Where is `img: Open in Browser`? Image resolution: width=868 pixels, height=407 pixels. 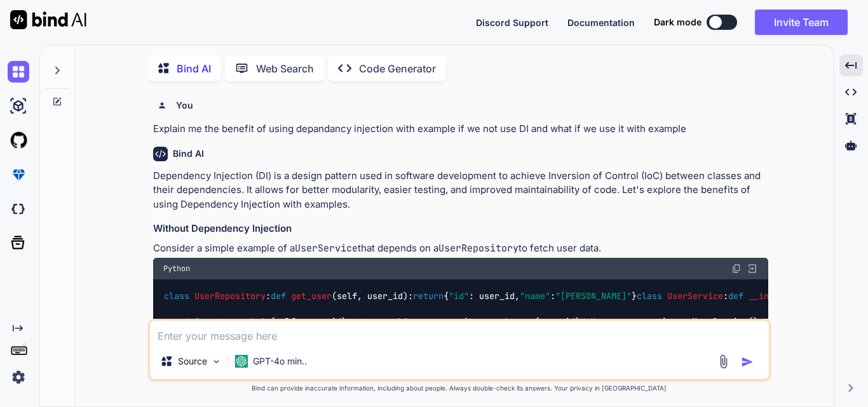
img: Open in Browser is located at coordinates (752, 268).